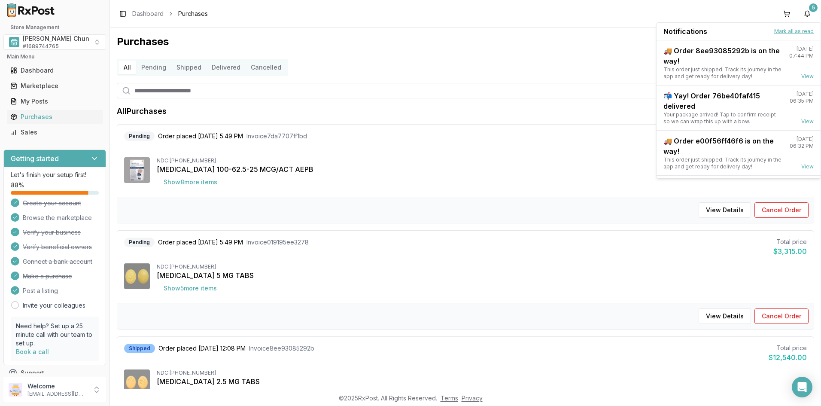 This screenshot has height=406, width=821. I want to click on div: Dashboard, so click(55, 70).